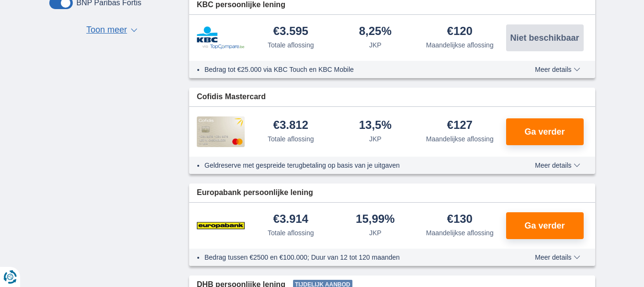  I want to click on button: Toon meer ▼, so click(111, 30).